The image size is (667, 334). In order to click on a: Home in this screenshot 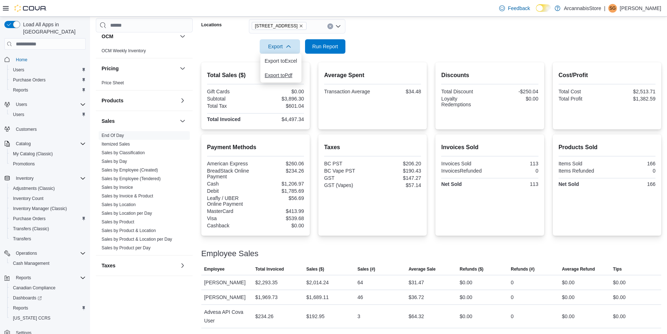, I will do `click(22, 60)`.